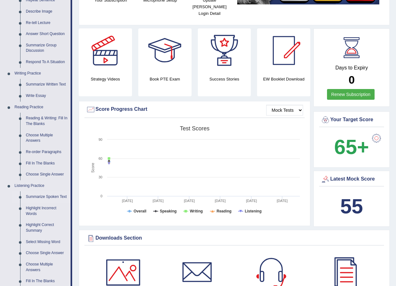  What do you see at coordinates (47, 211) in the screenshot?
I see `a: Highlight Incorrect Words` at bounding box center [47, 211].